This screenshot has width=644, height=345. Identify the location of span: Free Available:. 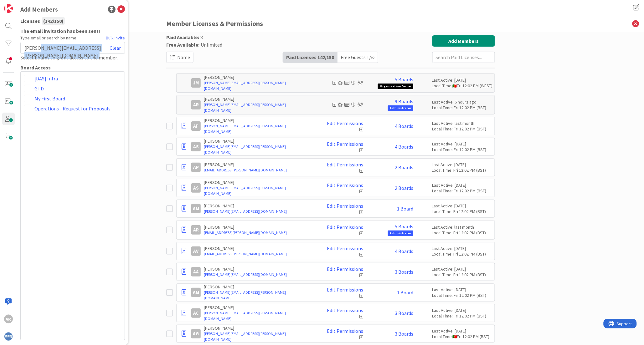
(183, 45).